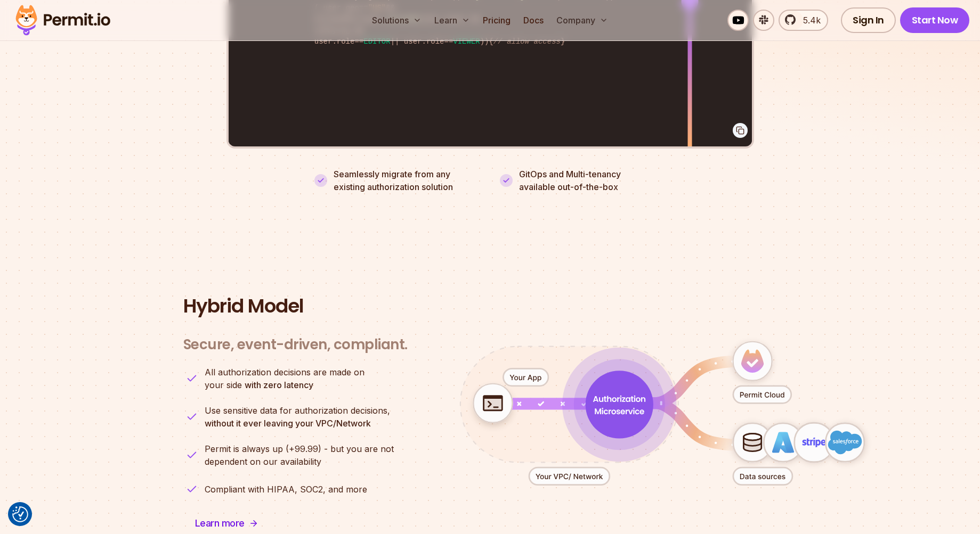 This screenshot has width=980, height=534. What do you see at coordinates (452, 20) in the screenshot?
I see `button: Learn` at bounding box center [452, 20].